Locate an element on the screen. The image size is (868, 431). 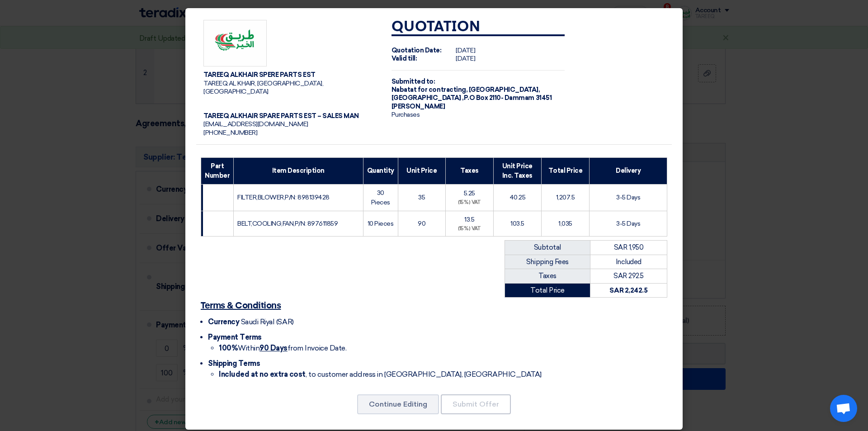
button: Submit Offer is located at coordinates (476, 404).